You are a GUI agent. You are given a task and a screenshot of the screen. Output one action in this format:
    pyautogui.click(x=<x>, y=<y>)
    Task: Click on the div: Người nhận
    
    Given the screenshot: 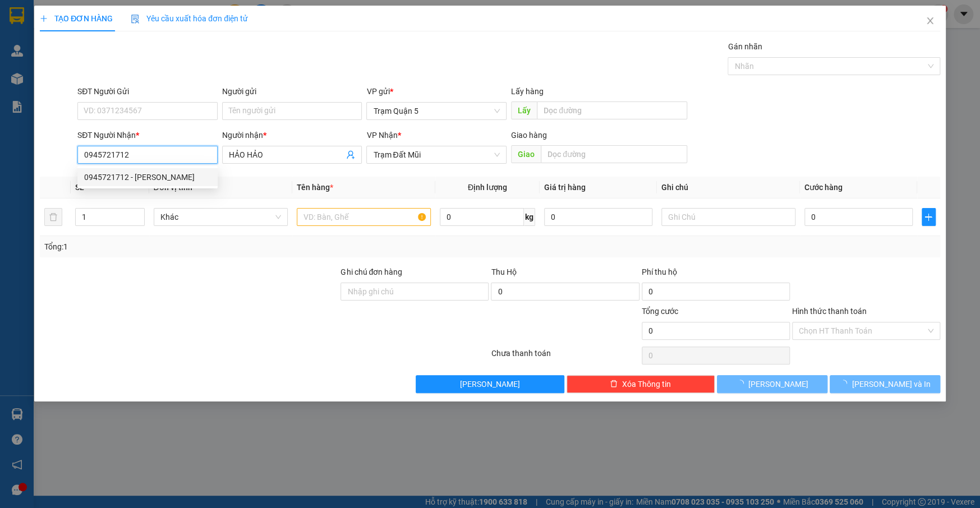 What is the action you would take?
    pyautogui.click(x=292, y=135)
    